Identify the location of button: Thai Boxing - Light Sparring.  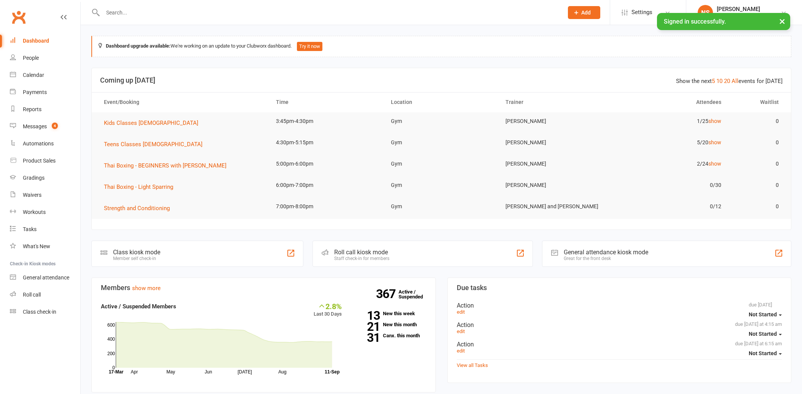
(141, 187).